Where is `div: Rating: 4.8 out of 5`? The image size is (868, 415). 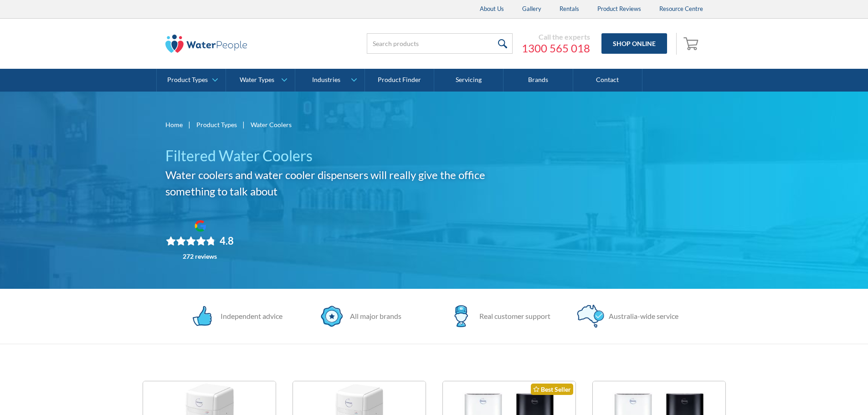 div: Rating: 4.8 out of 5 is located at coordinates (199, 241).